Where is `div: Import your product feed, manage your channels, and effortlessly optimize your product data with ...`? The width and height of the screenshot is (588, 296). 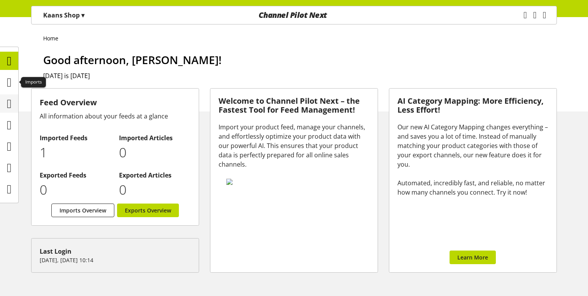 div: Import your product feed, manage your channels, and effortlessly optimize your product data with ... is located at coordinates (294, 146).